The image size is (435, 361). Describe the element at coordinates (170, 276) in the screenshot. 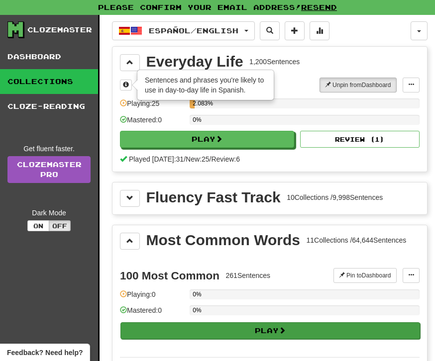

I see `div: 100 Most Common` at that location.